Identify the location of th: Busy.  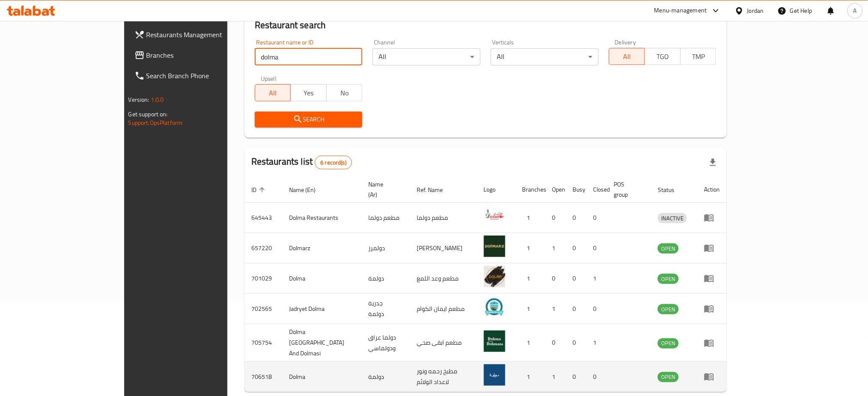
(576, 190).